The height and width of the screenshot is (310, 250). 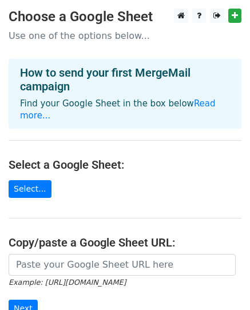 I want to click on input: Paste your Google Sheet URL here, so click(x=122, y=265).